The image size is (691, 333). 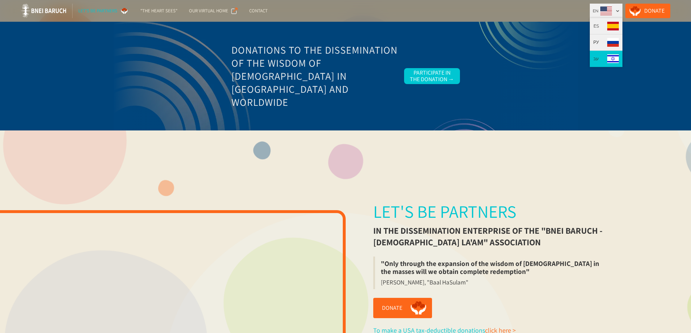 What do you see at coordinates (159, 11) in the screenshot?
I see `a: "The Heart Sees"` at bounding box center [159, 11].